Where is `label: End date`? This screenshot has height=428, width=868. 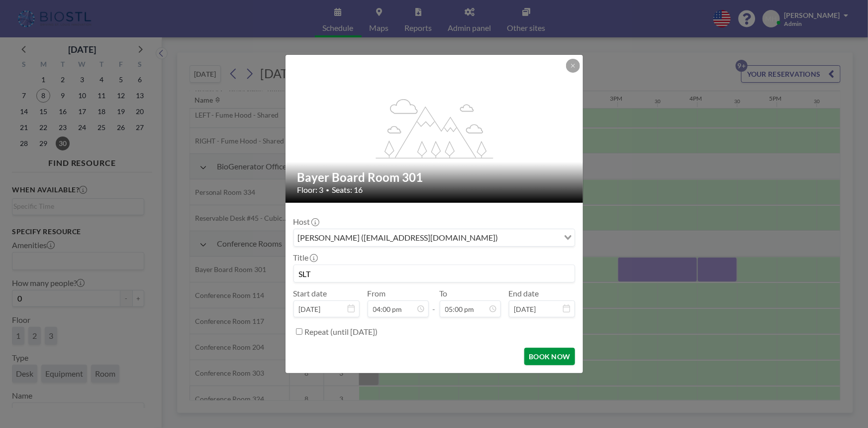 label: End date is located at coordinates (524, 293).